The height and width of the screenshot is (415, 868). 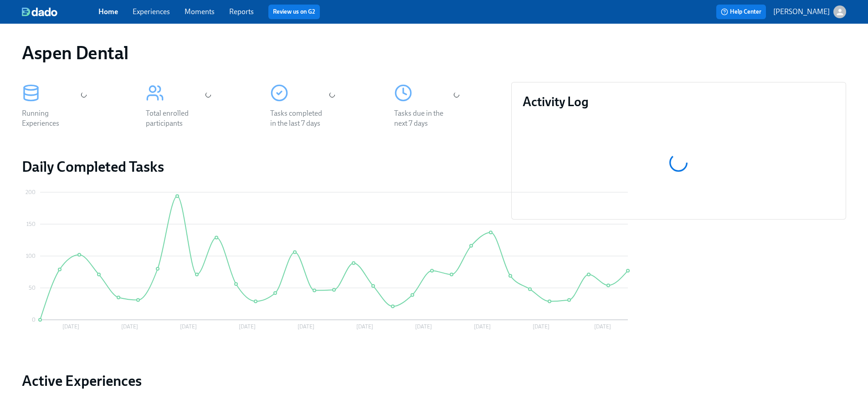 I want to click on tspan: 50, so click(x=32, y=288).